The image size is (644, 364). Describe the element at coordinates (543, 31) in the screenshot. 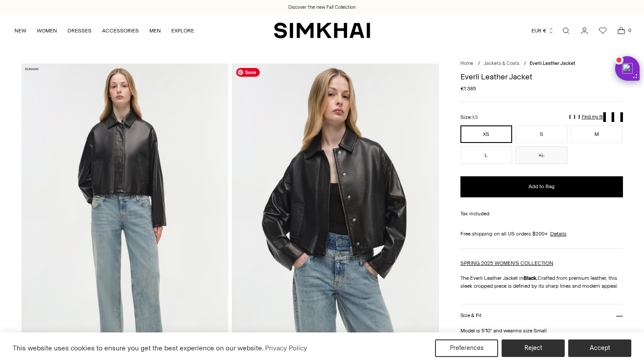

I see `button: EUR €` at that location.